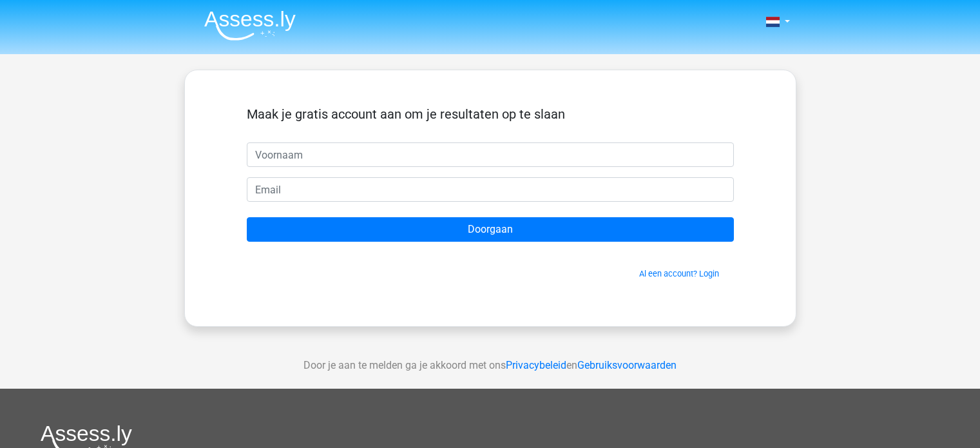 Image resolution: width=980 pixels, height=448 pixels. I want to click on a: Al een account? Login, so click(679, 273).